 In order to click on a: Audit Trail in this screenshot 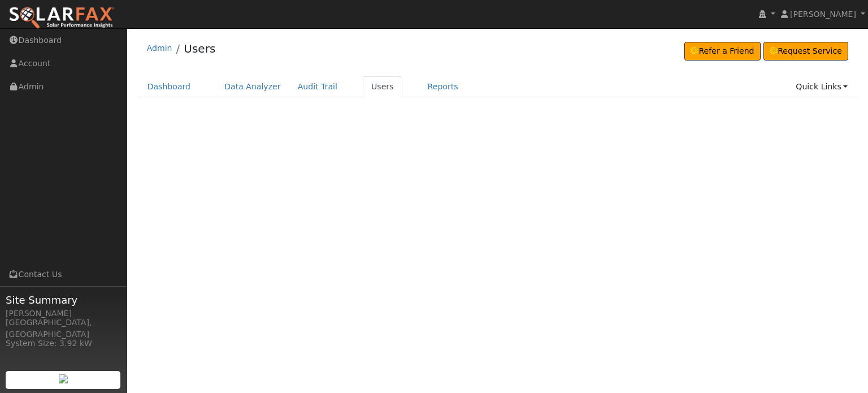, I will do `click(317, 87)`.